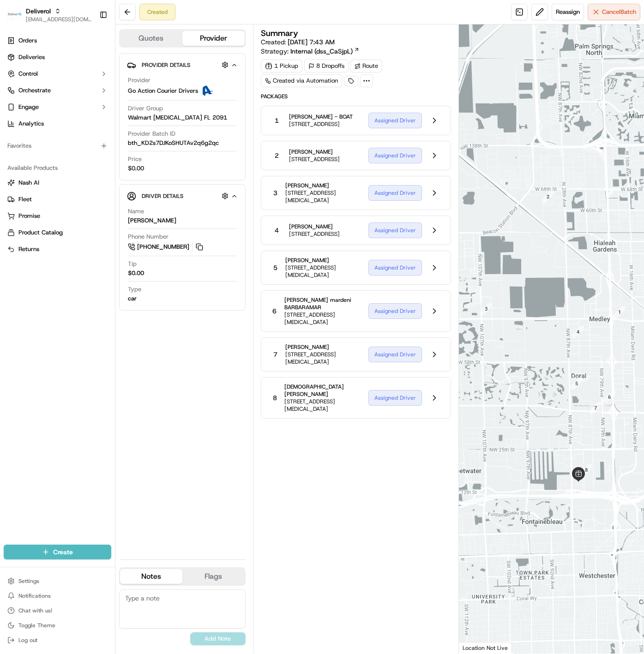  What do you see at coordinates (118, 212) in the screenshot?
I see `span: API Documentation` at bounding box center [118, 212].